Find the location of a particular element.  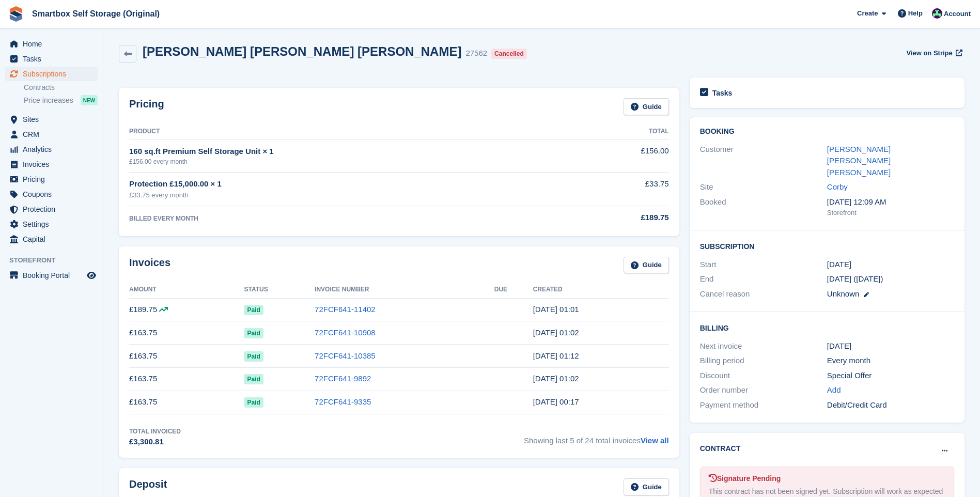

a: 72FCF641-11402 is located at coordinates (346, 309).